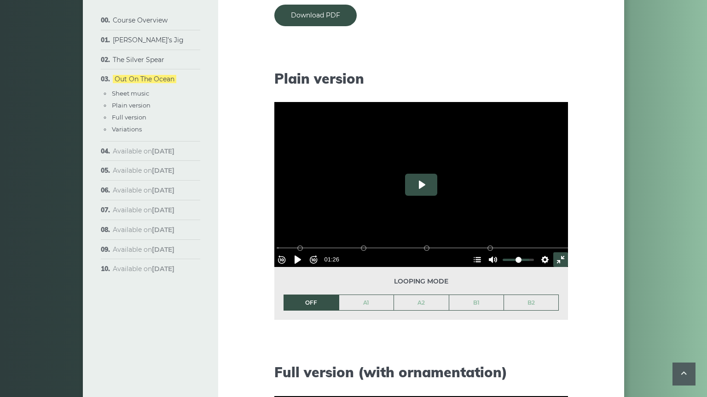 This screenshot has height=397, width=707. What do you see at coordinates (130, 93) in the screenshot?
I see `a: Sheet music` at bounding box center [130, 93].